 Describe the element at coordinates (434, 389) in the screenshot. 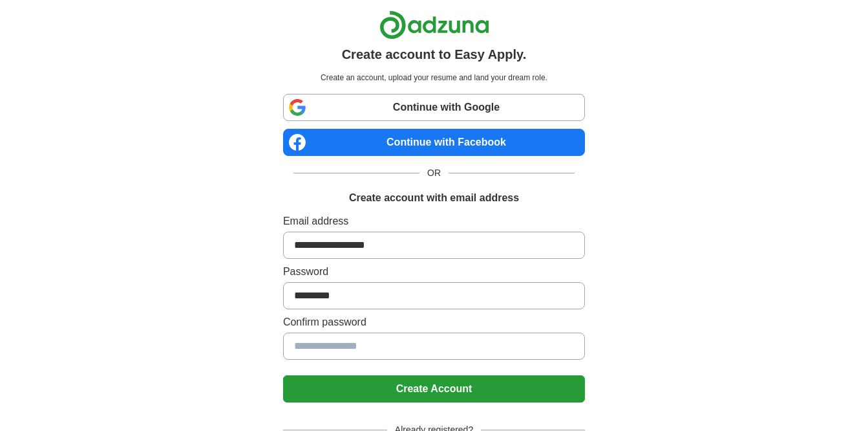

I see `button: Create Account` at that location.